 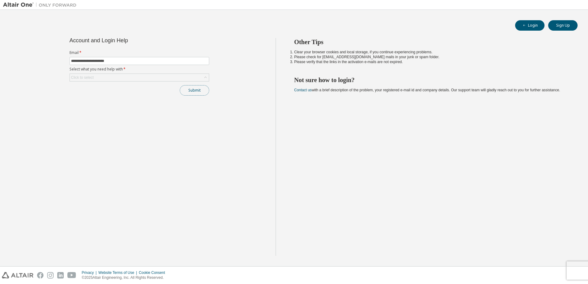 I want to click on img: linkedin.svg, so click(x=60, y=275).